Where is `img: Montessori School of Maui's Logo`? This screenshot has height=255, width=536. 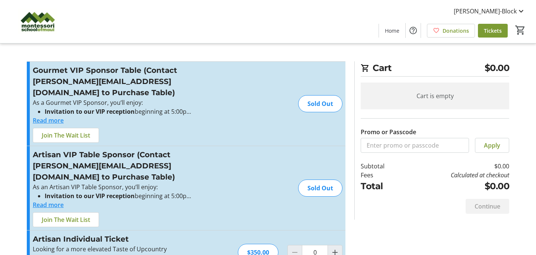
img: Montessori School of Maui's Logo is located at coordinates (38, 22).